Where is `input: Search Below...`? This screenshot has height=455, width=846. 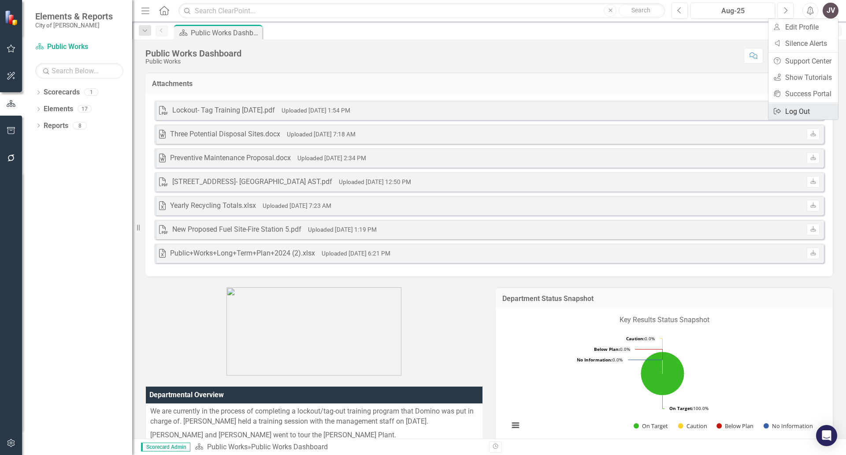 input: Search Below... is located at coordinates (79, 71).